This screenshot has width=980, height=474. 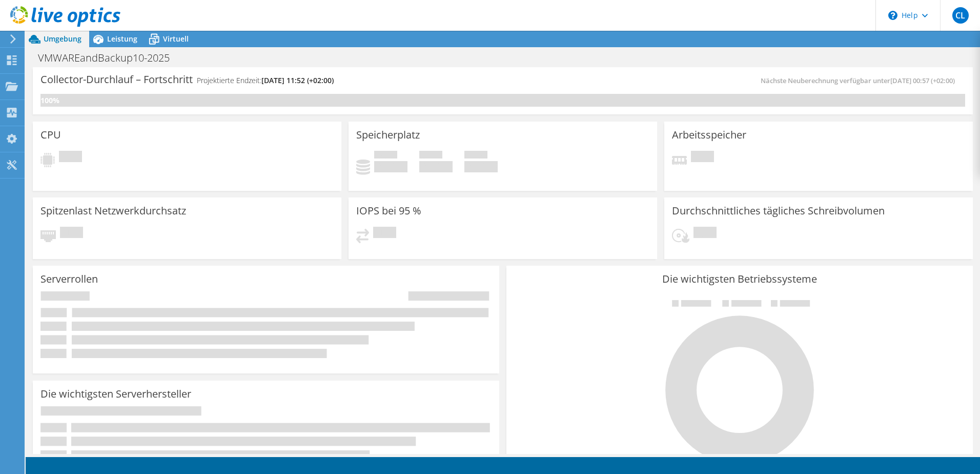 I want to click on h3: Die wichtigsten Betriebssysteme, so click(x=739, y=279).